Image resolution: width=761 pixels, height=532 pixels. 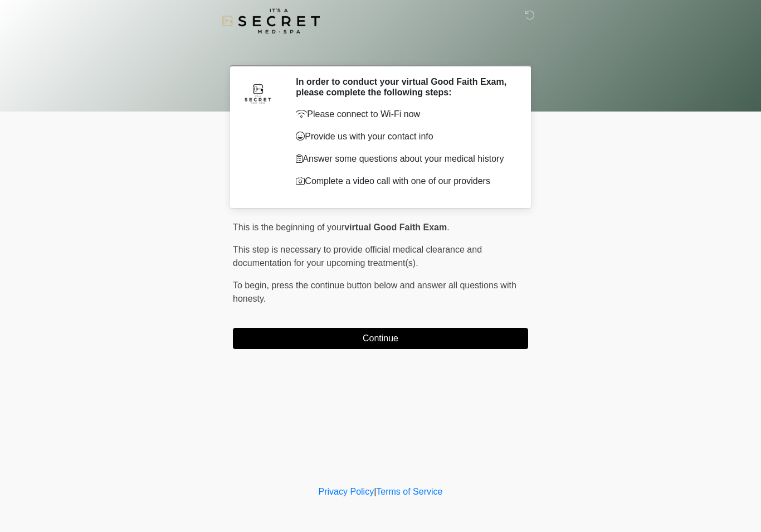 I want to click on img: Agent Avatar, so click(x=258, y=93).